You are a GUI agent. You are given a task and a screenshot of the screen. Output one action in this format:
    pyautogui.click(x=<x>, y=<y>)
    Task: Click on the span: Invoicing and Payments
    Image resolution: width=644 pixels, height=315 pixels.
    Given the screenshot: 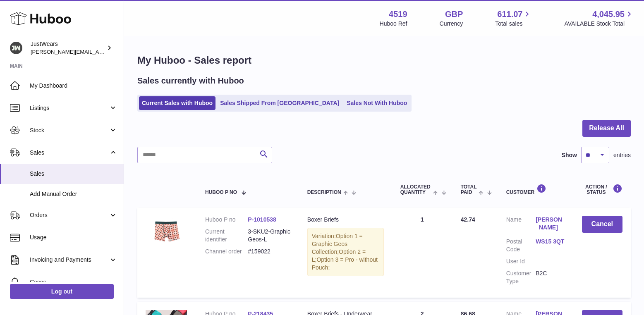 What is the action you would take?
    pyautogui.click(x=69, y=260)
    